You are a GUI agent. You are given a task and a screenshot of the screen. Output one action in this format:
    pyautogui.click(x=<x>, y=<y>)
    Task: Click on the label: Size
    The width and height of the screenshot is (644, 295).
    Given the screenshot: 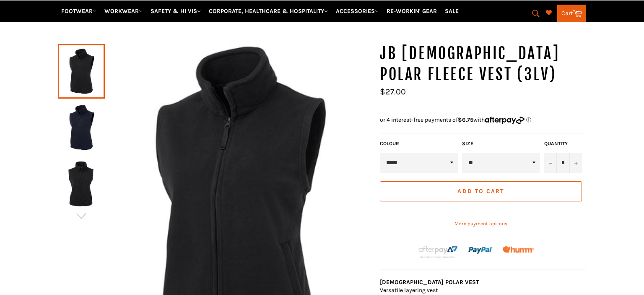 What is the action you would take?
    pyautogui.click(x=501, y=143)
    